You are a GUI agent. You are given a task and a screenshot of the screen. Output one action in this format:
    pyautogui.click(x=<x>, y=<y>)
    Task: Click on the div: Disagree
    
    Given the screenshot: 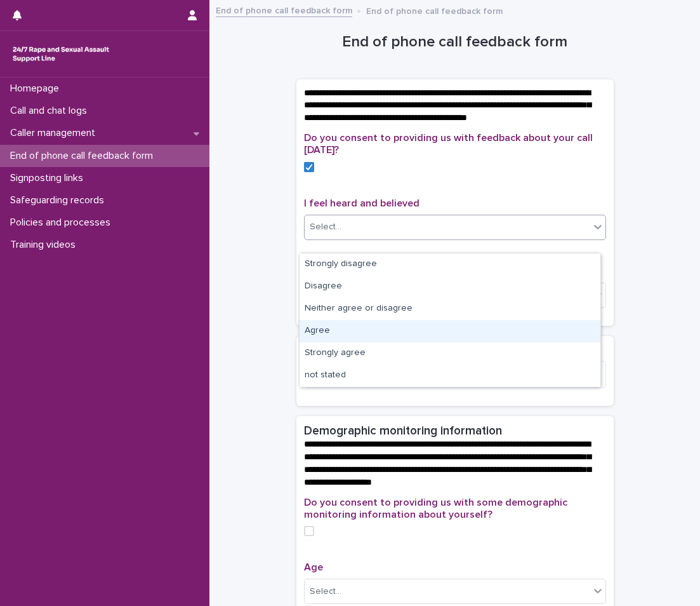 What is the action you would take?
    pyautogui.click(x=451, y=287)
    